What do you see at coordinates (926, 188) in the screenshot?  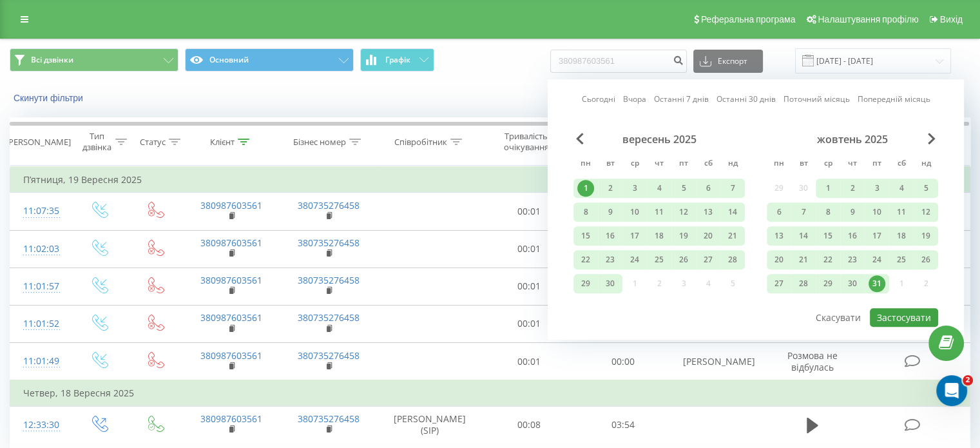 I see `div: 5` at bounding box center [926, 188].